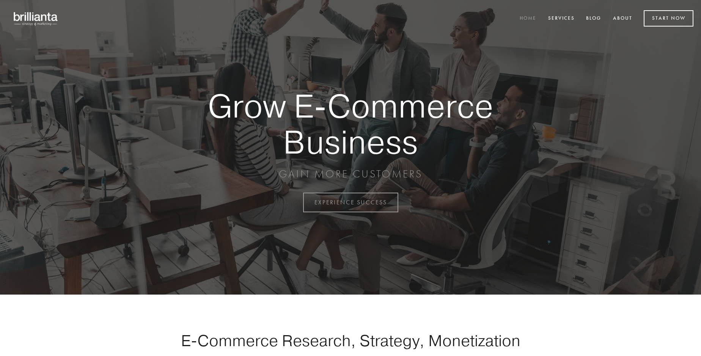  Describe the element at coordinates (528, 19) in the screenshot. I see `a: Home` at that location.